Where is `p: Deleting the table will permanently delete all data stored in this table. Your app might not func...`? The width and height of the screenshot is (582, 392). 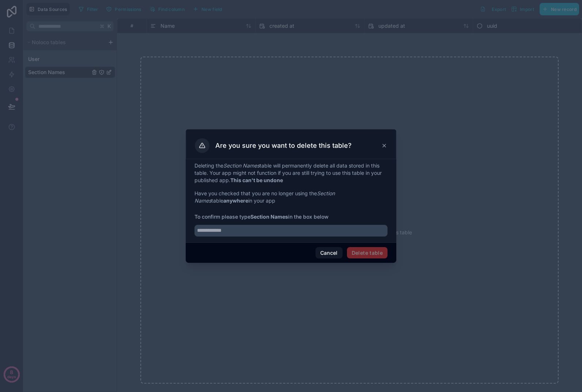
p: Deleting the table will permanently delete all data stored in this table. Your app might not func... is located at coordinates (291, 173).